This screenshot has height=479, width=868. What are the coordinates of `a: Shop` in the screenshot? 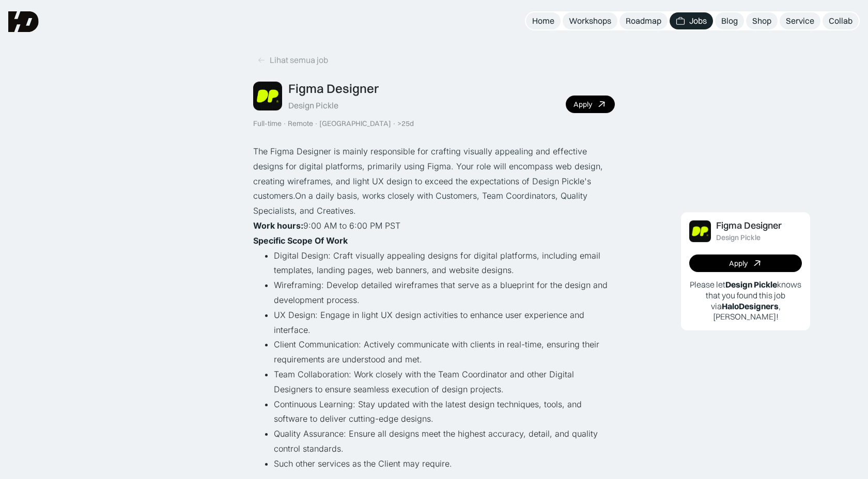 It's located at (761, 21).